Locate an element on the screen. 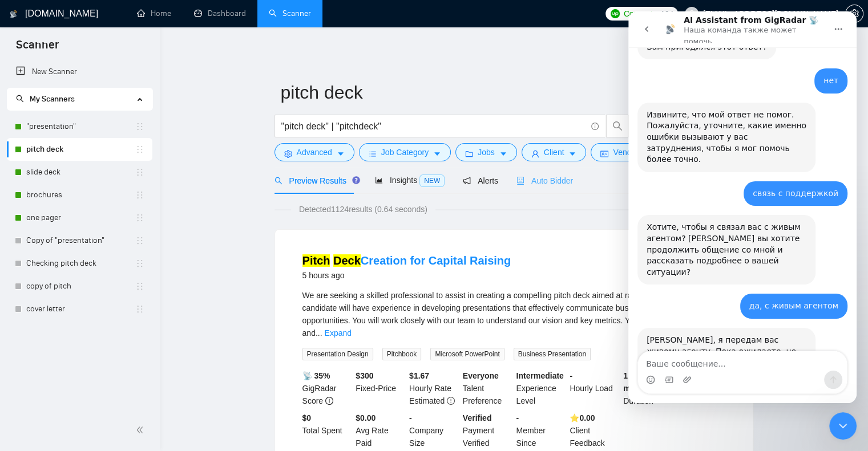  span: Connects: is located at coordinates (641, 14).